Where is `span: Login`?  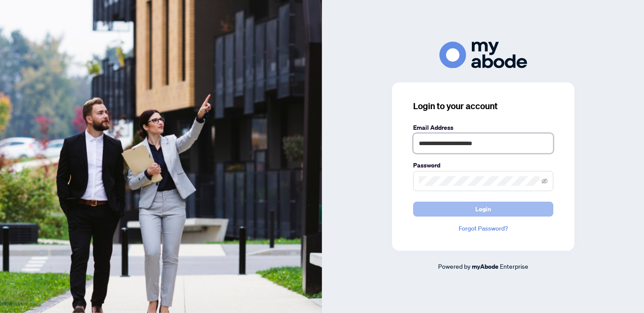
span: Login is located at coordinates (483, 209).